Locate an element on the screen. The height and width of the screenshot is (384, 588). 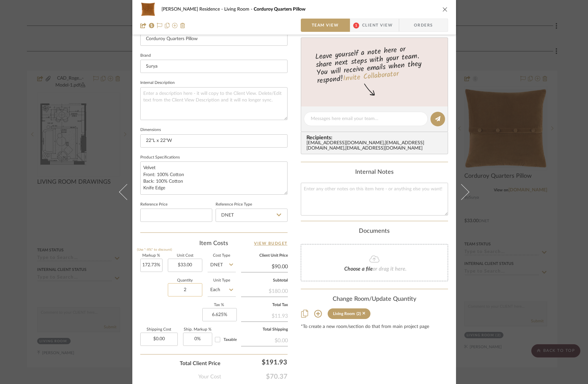
label: Brand is located at coordinates (146, 56).